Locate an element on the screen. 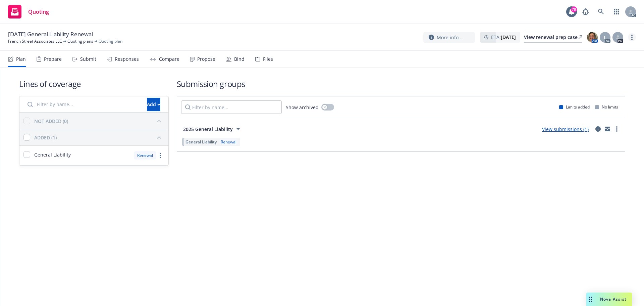 The height and width of the screenshot is (306, 644). button: More info... is located at coordinates (449, 37).